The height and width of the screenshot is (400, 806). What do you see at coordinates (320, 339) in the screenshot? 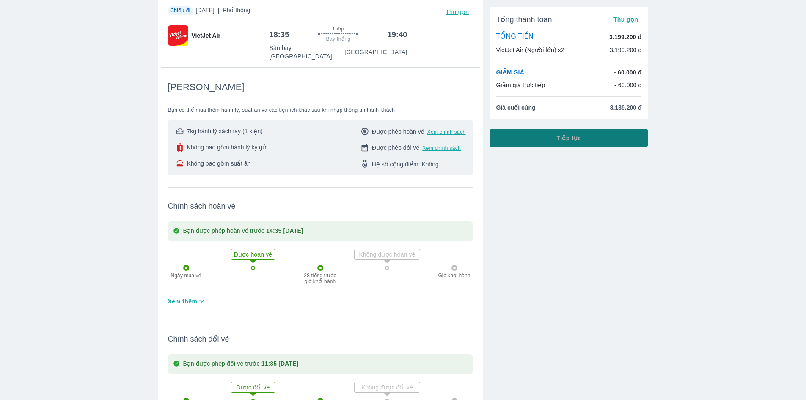
I see `span: Chính sách đổi vé` at bounding box center [320, 339].